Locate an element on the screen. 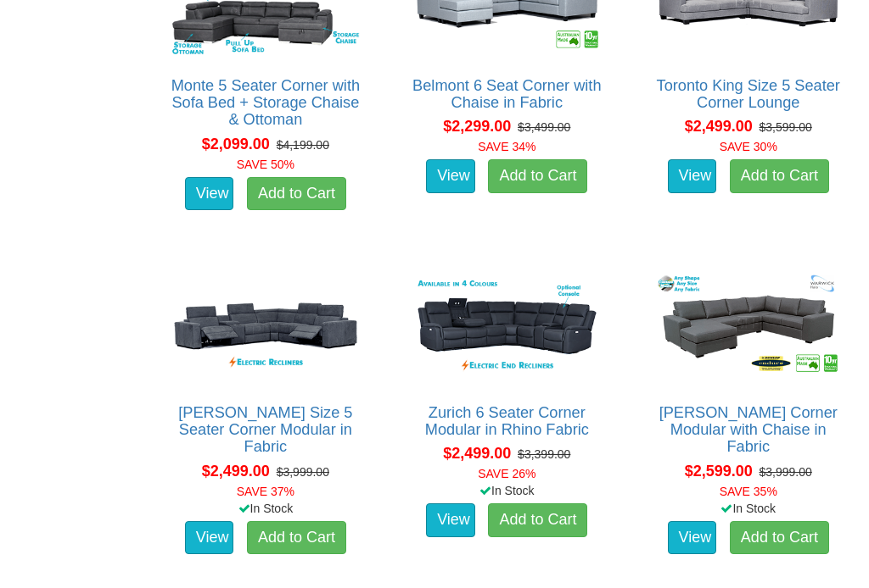 This screenshot has height=588, width=869. font: SAVE 35% is located at coordinates (748, 492).